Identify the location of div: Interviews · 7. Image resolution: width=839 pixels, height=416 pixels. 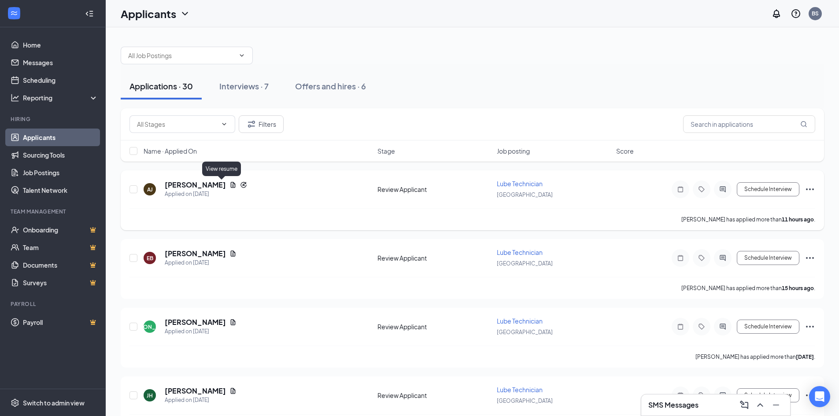
(244, 86).